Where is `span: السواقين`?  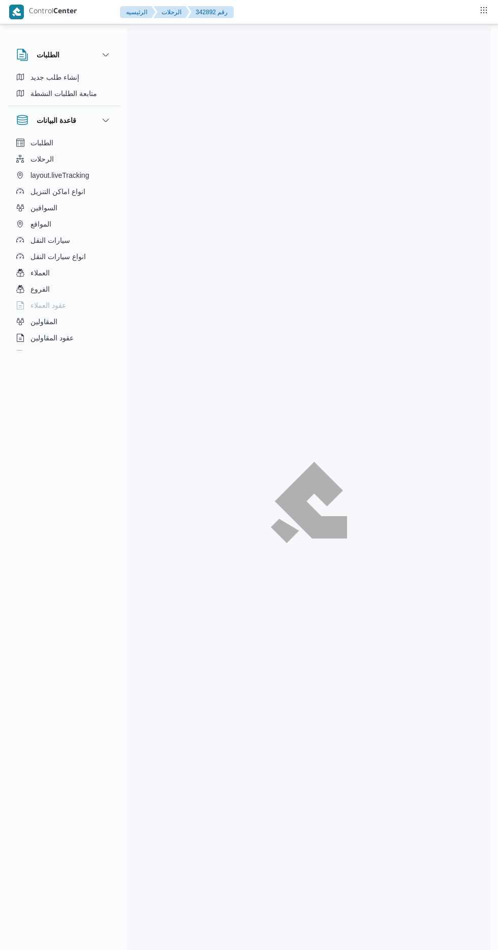
span: السواقين is located at coordinates (44, 208).